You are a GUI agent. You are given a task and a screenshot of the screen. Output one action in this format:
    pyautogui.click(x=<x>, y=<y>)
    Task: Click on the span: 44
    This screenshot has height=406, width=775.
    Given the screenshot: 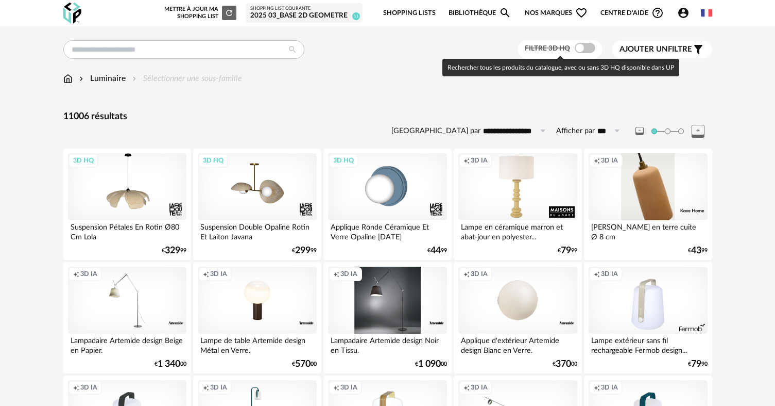 What is the action you would take?
    pyautogui.click(x=436, y=250)
    